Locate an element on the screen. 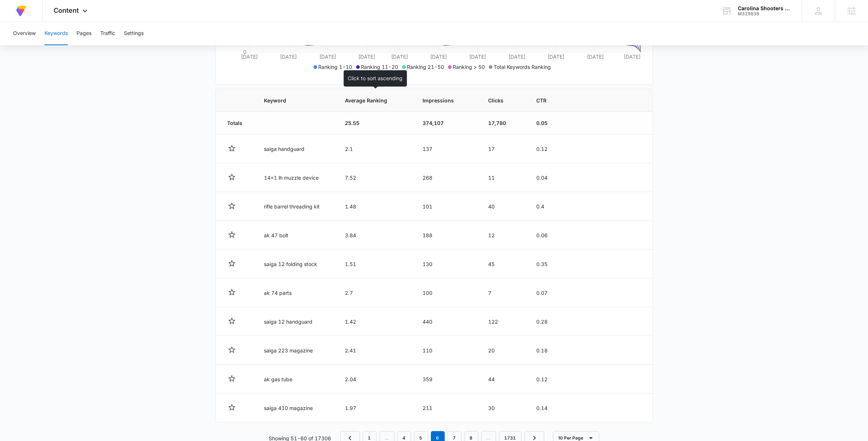  td: 122 is located at coordinates (504, 322).